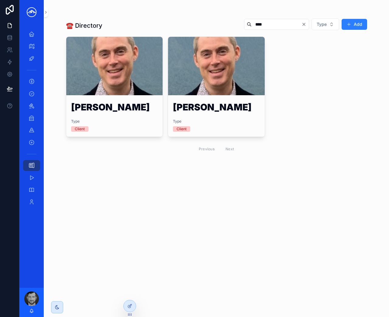 Image resolution: width=389 pixels, height=317 pixels. What do you see at coordinates (305, 24) in the screenshot?
I see `button: Clear` at bounding box center [305, 24].